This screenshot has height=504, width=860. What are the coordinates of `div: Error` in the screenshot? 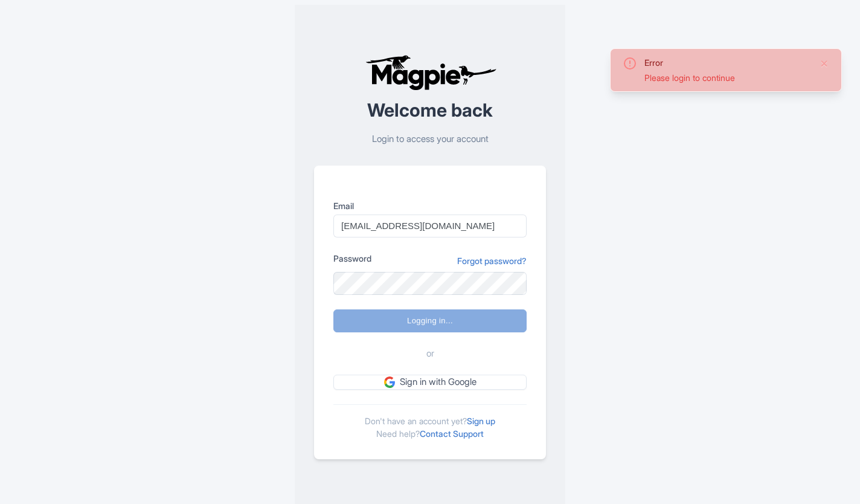 It's located at (727, 62).